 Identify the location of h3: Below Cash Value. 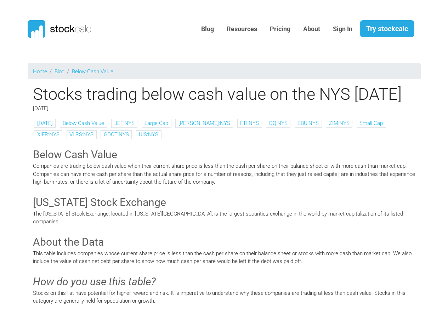
(224, 155).